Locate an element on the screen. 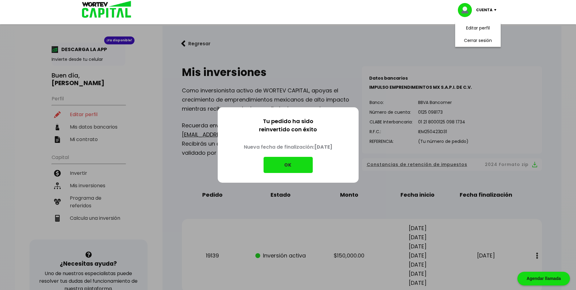 The height and width of the screenshot is (290, 576). p: Tu pedido ha sido reinvertido con éxito is located at coordinates (288, 128).